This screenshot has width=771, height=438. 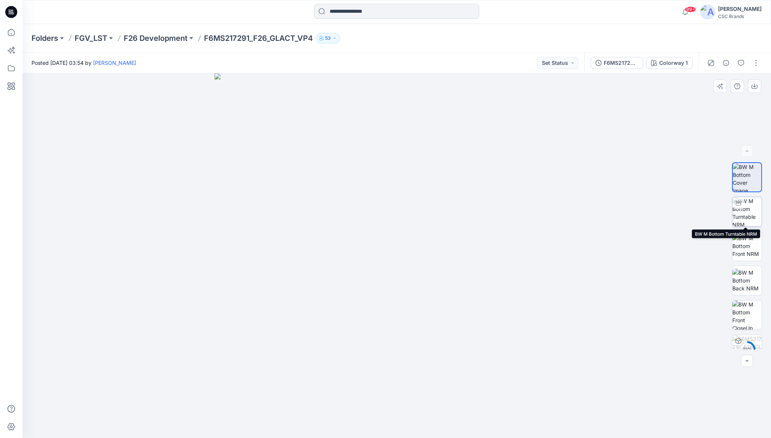 What do you see at coordinates (45, 38) in the screenshot?
I see `p: Folders` at bounding box center [45, 38].